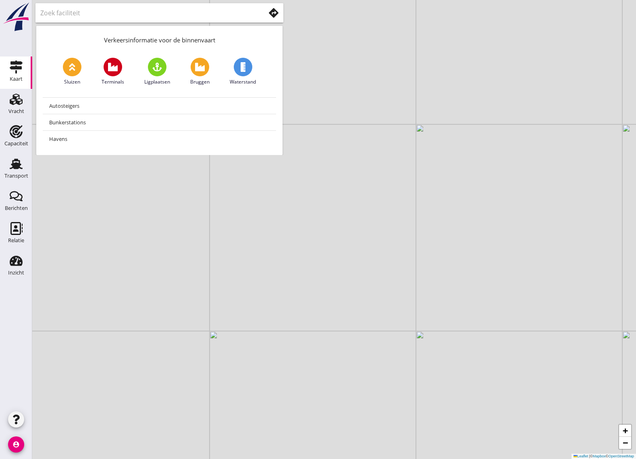  What do you see at coordinates (600, 456) in the screenshot?
I see `a: Mapbox` at bounding box center [600, 456].